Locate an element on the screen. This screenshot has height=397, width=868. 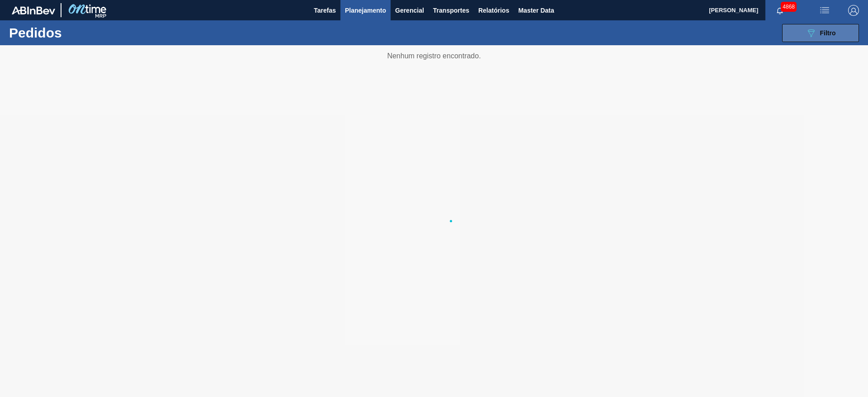
button: Filtro is located at coordinates (820, 33).